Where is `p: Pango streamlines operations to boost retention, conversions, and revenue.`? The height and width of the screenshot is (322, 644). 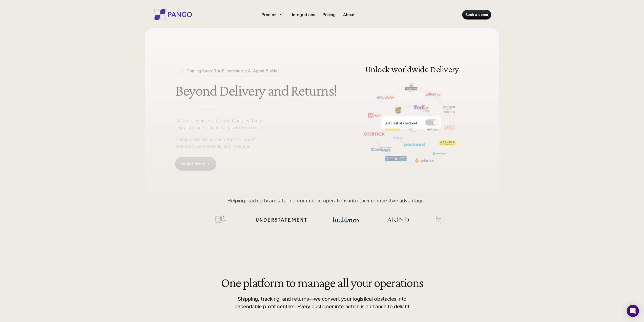
p: Pango streamlines operations to boost retention, conversions, and revenue. is located at coordinates (224, 142).